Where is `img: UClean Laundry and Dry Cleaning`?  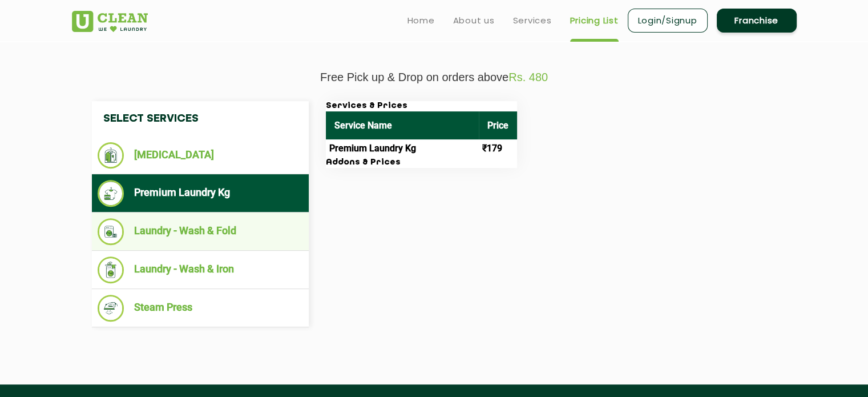
img: UClean Laundry and Dry Cleaning is located at coordinates (110, 22).